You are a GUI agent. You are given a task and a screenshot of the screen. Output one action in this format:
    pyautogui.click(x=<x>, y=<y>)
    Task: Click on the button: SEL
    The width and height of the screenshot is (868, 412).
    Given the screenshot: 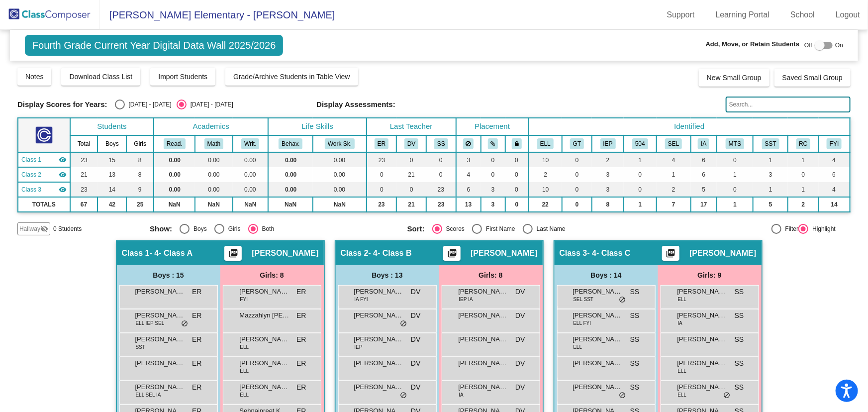 What is the action you would take?
    pyautogui.click(x=674, y=144)
    